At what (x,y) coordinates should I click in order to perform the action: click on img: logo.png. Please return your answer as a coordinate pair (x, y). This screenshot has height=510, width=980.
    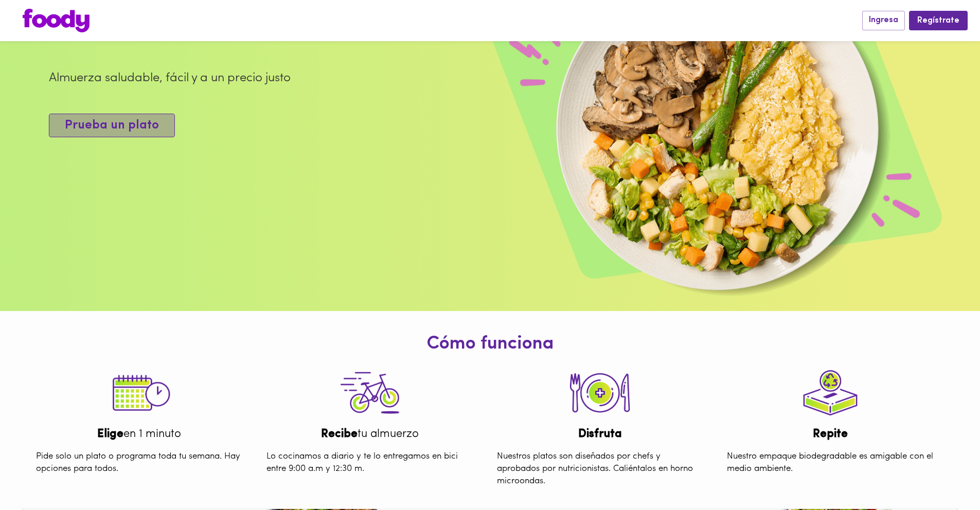
    Looking at the image, I should click on (56, 21).